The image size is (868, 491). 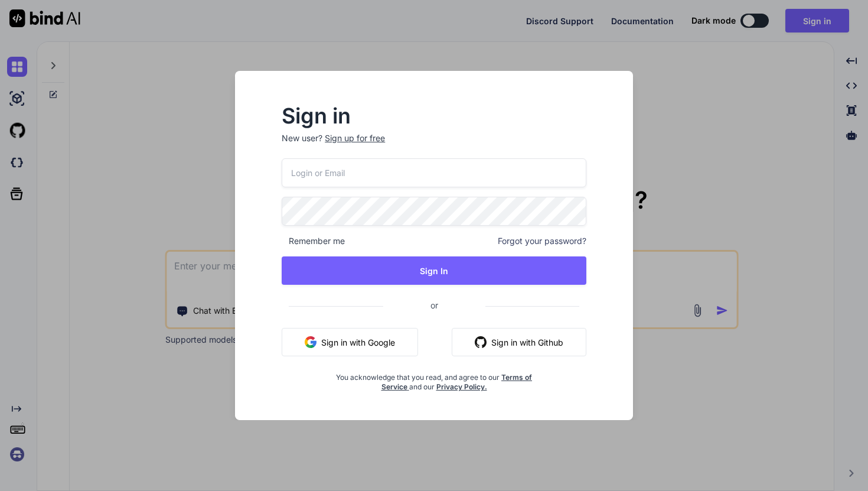 I want to click on div: Sign up for free, so click(x=355, y=139).